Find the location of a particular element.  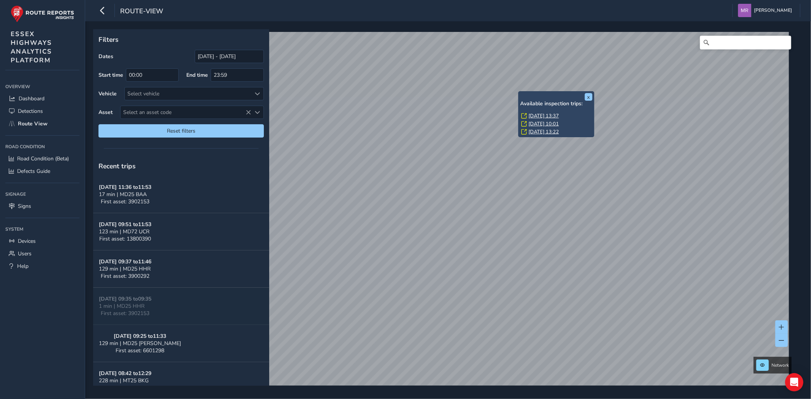

div: Select an asset code is located at coordinates (257, 112).